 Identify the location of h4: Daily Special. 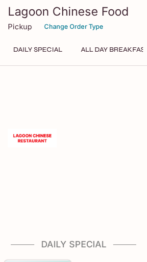
(73, 245).